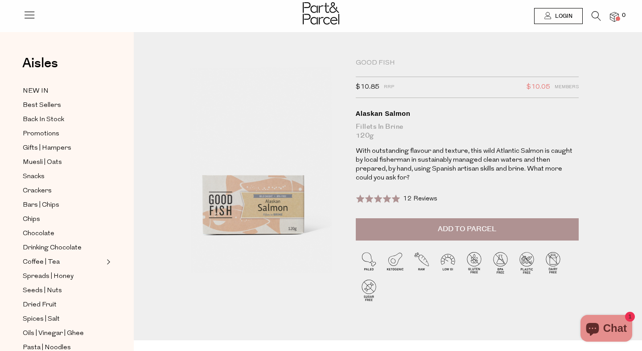  I want to click on span: Seeds | Nuts, so click(42, 291).